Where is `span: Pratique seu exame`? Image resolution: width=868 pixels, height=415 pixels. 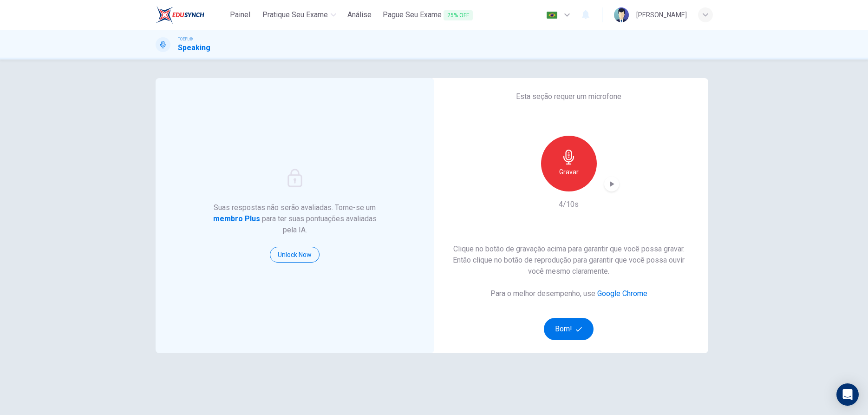
span: Pratique seu exame is located at coordinates (295, 15).